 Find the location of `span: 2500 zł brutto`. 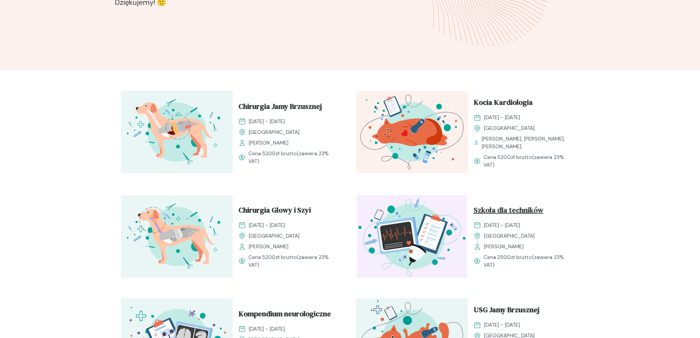

span: 2500 zł brutto is located at coordinates (514, 257).